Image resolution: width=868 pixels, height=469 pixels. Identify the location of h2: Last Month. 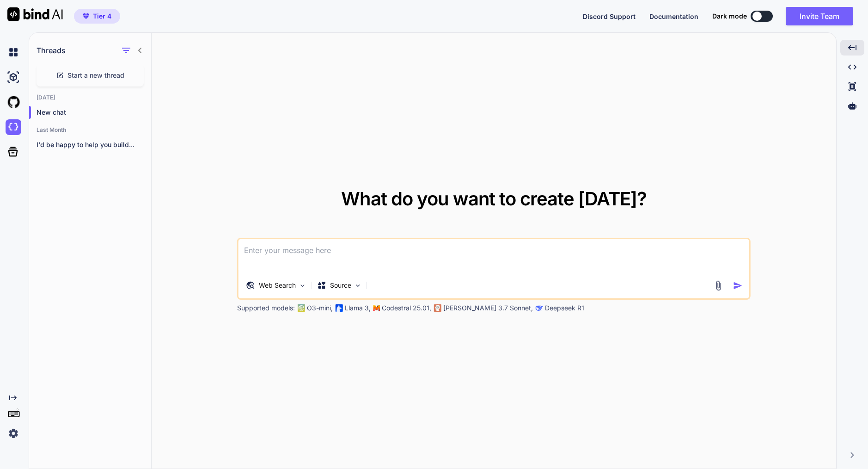
(90, 130).